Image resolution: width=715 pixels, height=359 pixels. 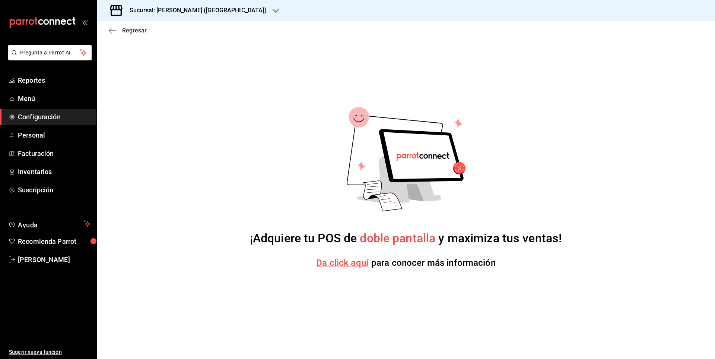 I want to click on span: ¡Adquiere tu POS de, so click(x=305, y=238).